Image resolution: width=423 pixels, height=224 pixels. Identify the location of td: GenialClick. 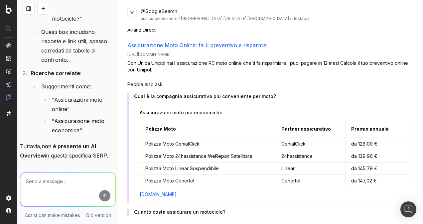
(311, 144).